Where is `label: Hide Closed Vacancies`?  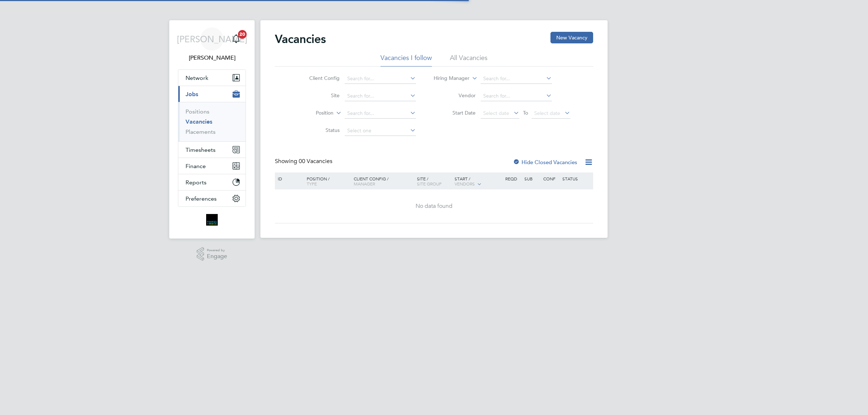 label: Hide Closed Vacancies is located at coordinates (545, 162).